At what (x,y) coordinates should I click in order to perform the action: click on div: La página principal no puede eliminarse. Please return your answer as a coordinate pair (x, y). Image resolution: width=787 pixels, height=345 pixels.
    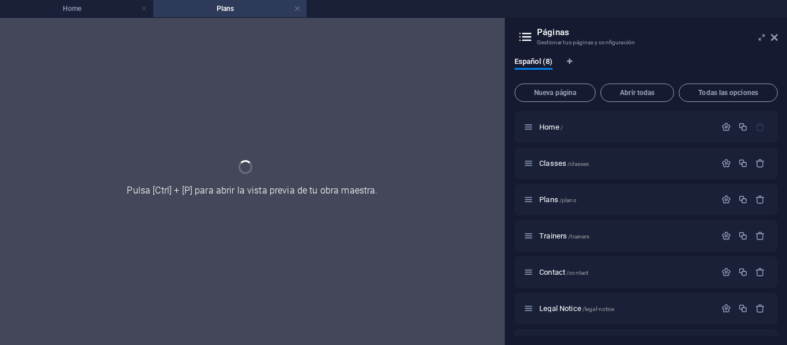
    Looking at the image, I should click on (760, 127).